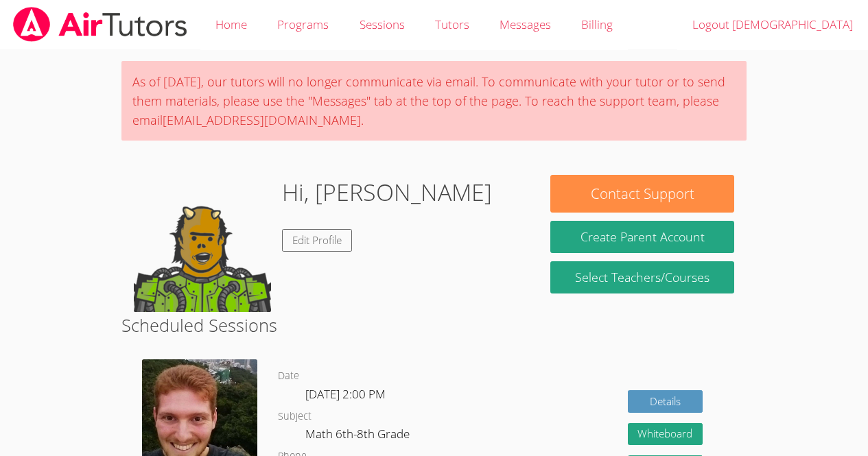  What do you see at coordinates (100, 24) in the screenshot?
I see `img: airtutors_banner-c4298cdbf04f3fff15de1276eac7730deb9818008684d7c2e4769d2f7ddbe033.png` at bounding box center [100, 24].